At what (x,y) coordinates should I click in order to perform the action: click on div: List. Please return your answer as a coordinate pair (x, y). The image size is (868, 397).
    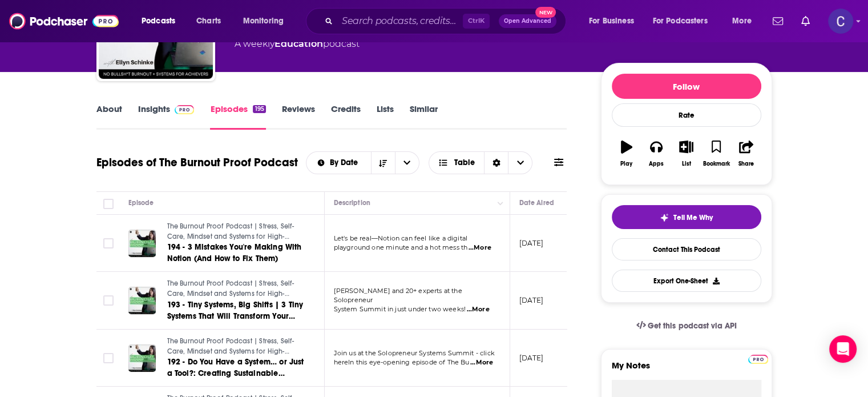
    Looking at the image, I should click on (687, 164).